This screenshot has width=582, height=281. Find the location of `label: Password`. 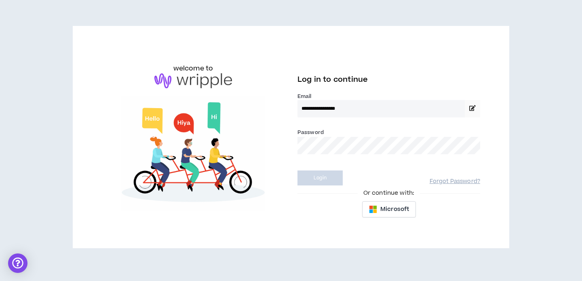

label: Password is located at coordinates (311, 132).